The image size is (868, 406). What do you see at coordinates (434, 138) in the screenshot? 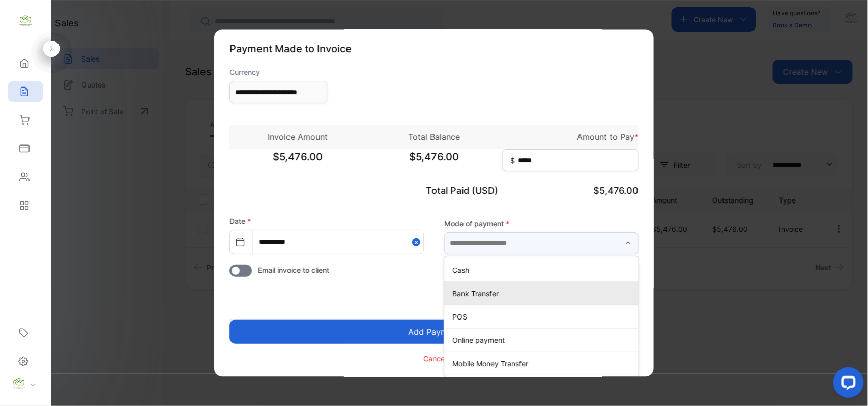
I see `p: Total Balance` at bounding box center [434, 138].